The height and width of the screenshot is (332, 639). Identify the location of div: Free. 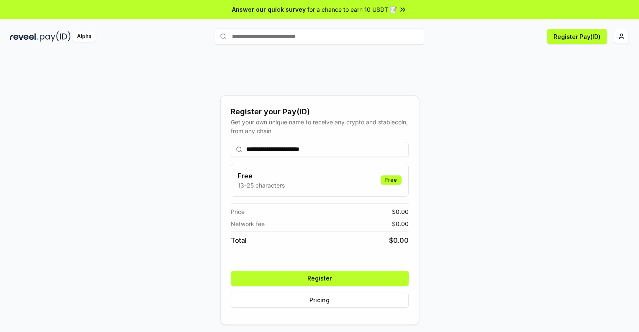
(391, 180).